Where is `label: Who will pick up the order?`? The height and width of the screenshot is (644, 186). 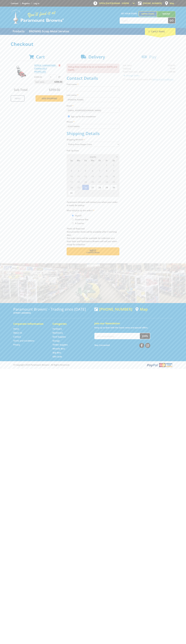 label: Who will pick up the order? is located at coordinates (93, 210).